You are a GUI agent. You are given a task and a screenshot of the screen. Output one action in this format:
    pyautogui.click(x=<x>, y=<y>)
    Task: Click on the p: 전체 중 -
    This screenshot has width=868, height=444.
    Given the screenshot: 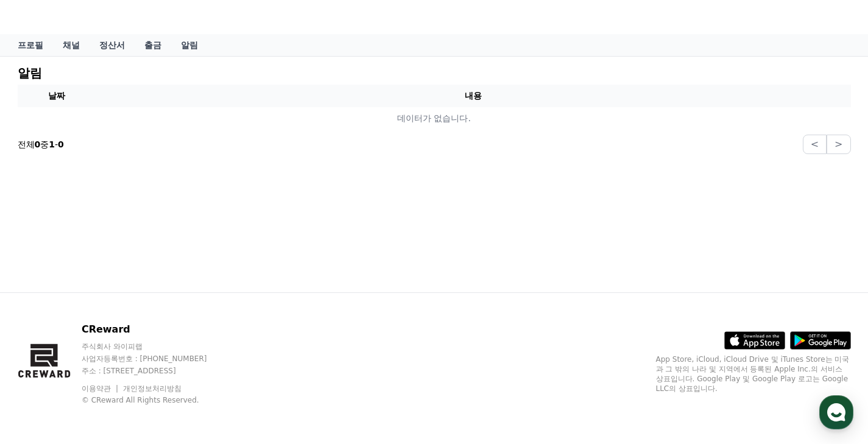 What is the action you would take?
    pyautogui.click(x=41, y=144)
    